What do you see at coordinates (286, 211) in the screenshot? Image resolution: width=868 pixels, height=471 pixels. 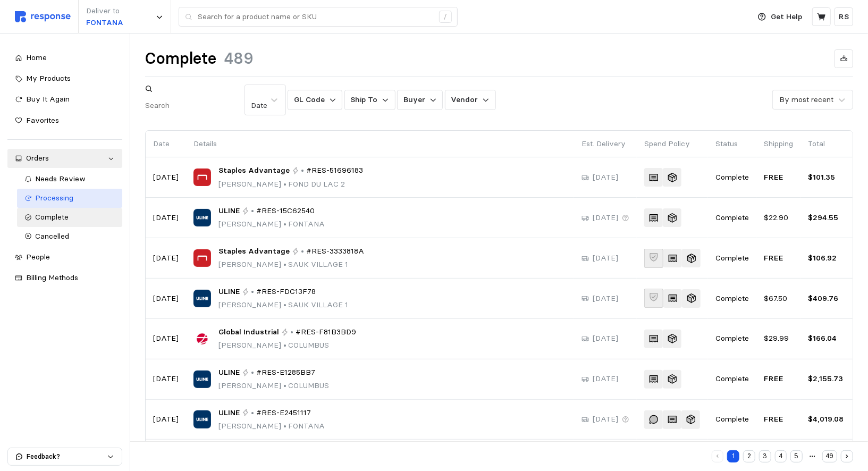 I see `span: #RES-15C62540` at bounding box center [286, 211].